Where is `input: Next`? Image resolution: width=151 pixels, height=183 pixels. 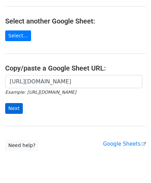 input: Next is located at coordinates (14, 108).